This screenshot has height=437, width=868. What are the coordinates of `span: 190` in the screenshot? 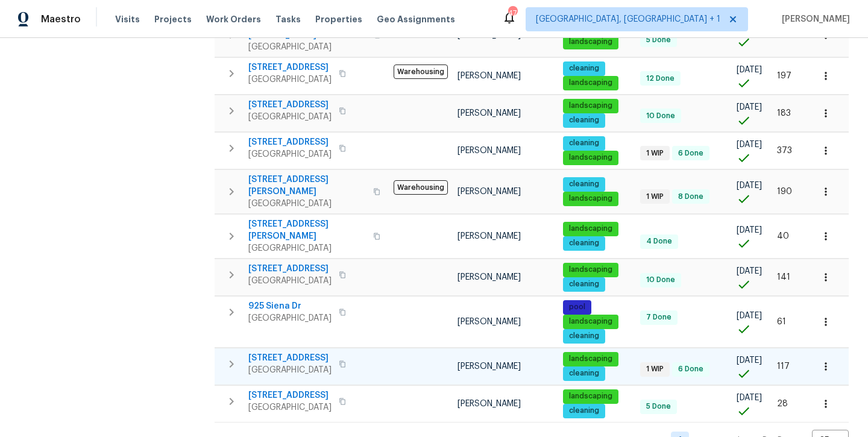 It's located at (784, 192).